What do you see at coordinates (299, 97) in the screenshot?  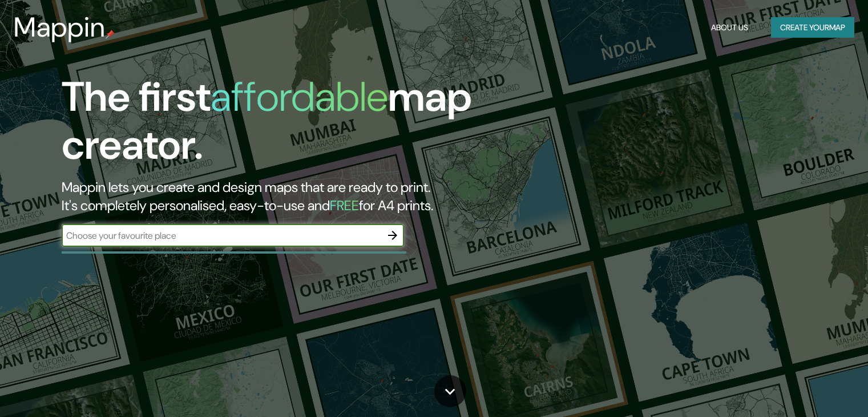 I see `h1: affordable` at bounding box center [299, 97].